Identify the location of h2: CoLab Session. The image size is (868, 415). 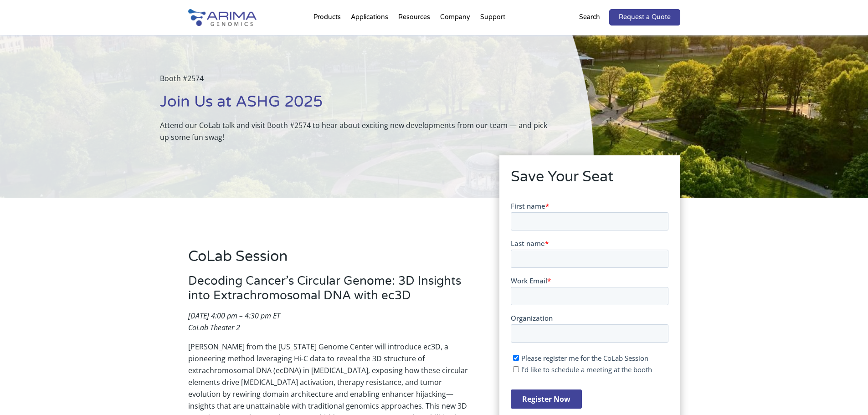
(331, 260).